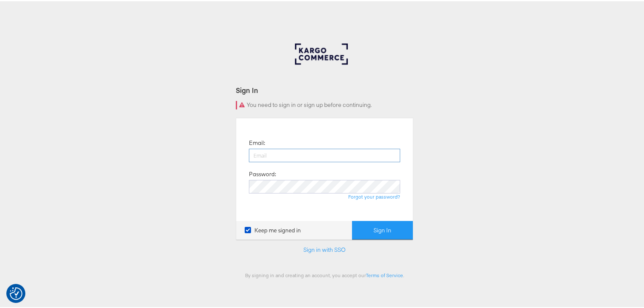 This screenshot has width=644, height=308. I want to click on label: Keep me signed in, so click(273, 229).